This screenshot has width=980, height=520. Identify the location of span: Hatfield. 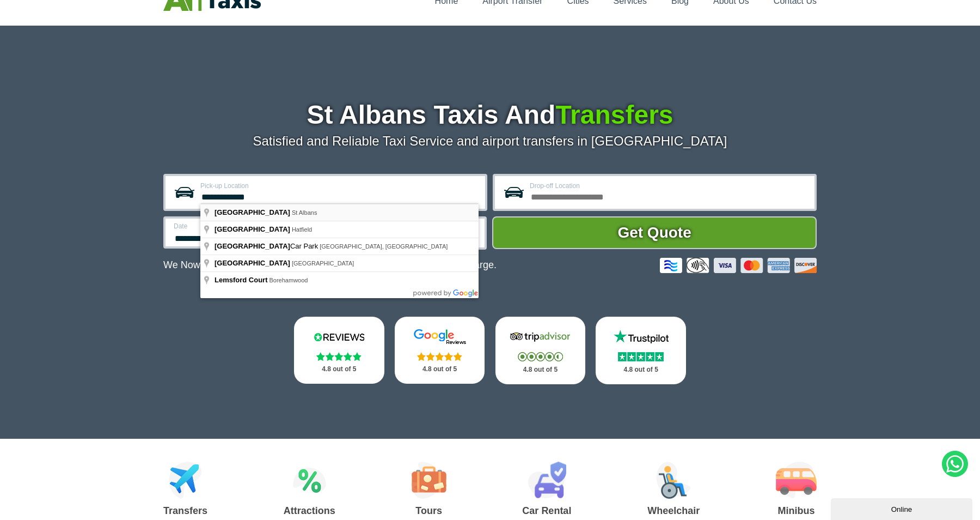
(302, 229).